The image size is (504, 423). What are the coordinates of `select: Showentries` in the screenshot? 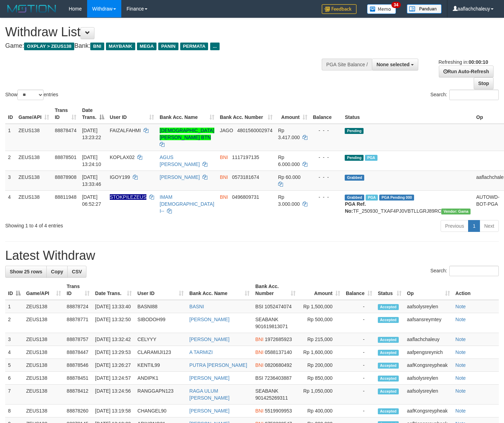 It's located at (30, 95).